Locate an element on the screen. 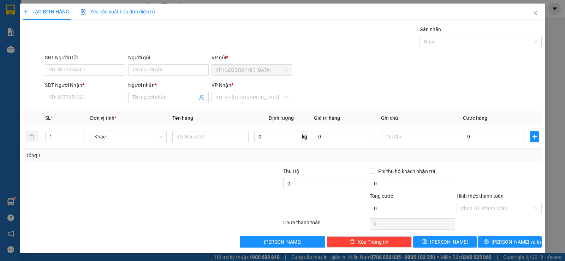 Image resolution: width=565 pixels, height=261 pixels. div: VP gửi is located at coordinates (252, 58).